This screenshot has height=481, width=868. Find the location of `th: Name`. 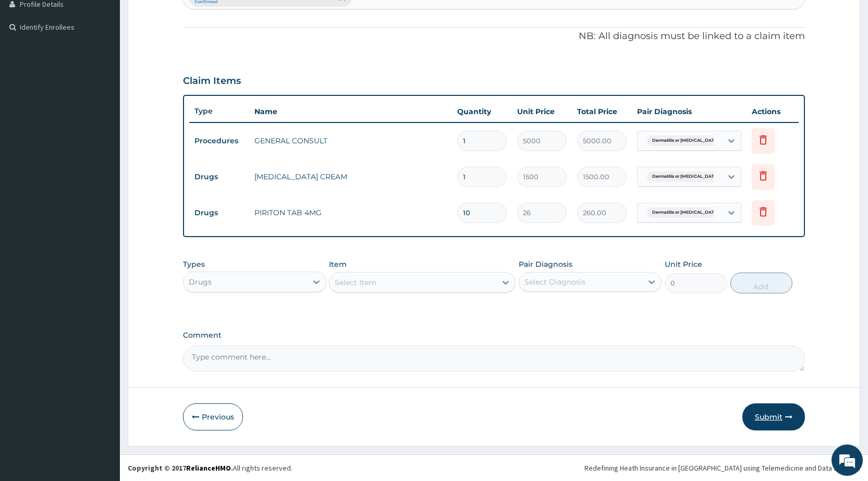

th: Name is located at coordinates (351, 112).